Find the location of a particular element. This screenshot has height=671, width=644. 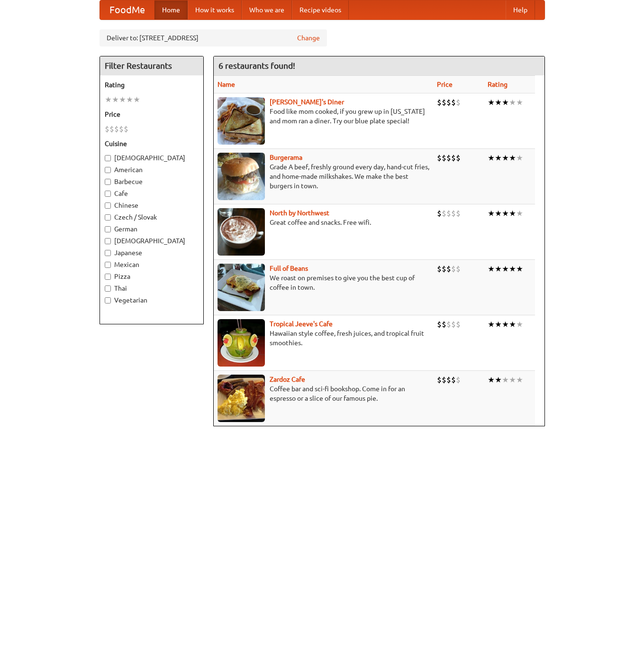

ng-pluralize: 6 restaurants found! is located at coordinates (257, 65).